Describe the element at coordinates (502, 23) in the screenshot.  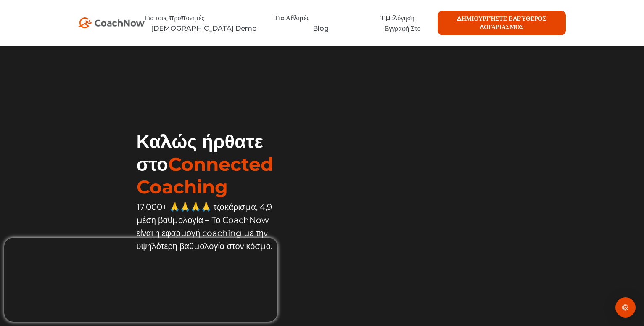
I see `a: ΔΗΜΙΟΥΡΓΉΣΤΕ ΕΛΕΎΘΕΡΟΣ ΛΟΓΑΡΙΑΣΜΌΣ` at that location.